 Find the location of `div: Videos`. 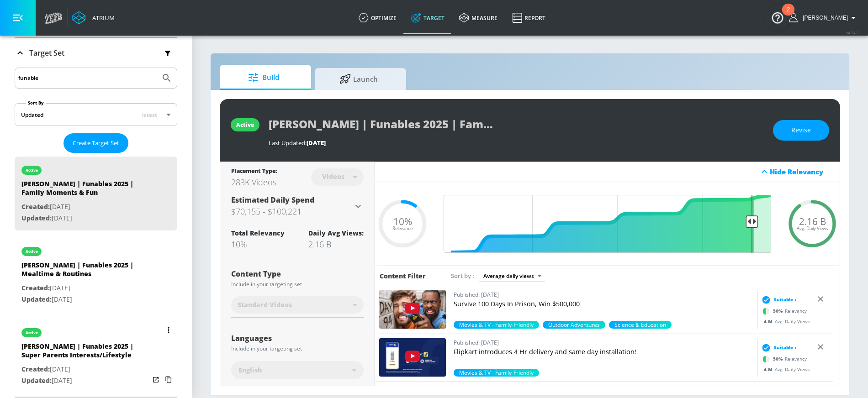

div: Videos is located at coordinates (333, 176).